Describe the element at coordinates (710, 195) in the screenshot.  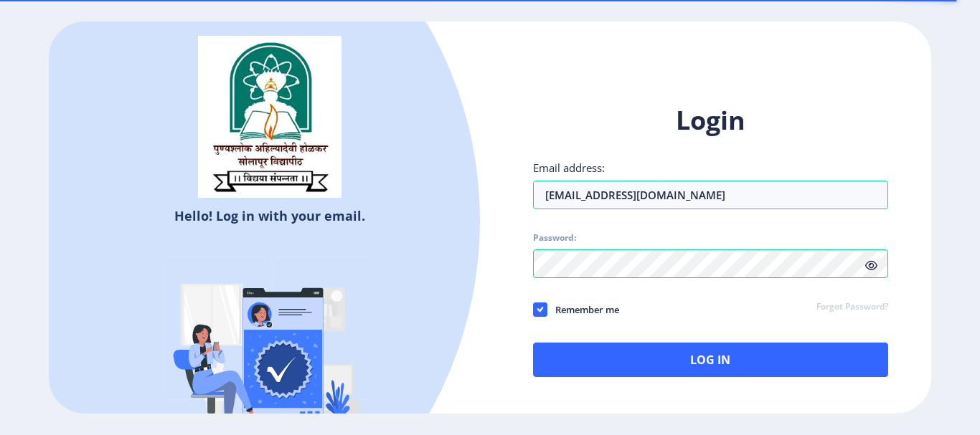
I see `input: Email address` at that location.